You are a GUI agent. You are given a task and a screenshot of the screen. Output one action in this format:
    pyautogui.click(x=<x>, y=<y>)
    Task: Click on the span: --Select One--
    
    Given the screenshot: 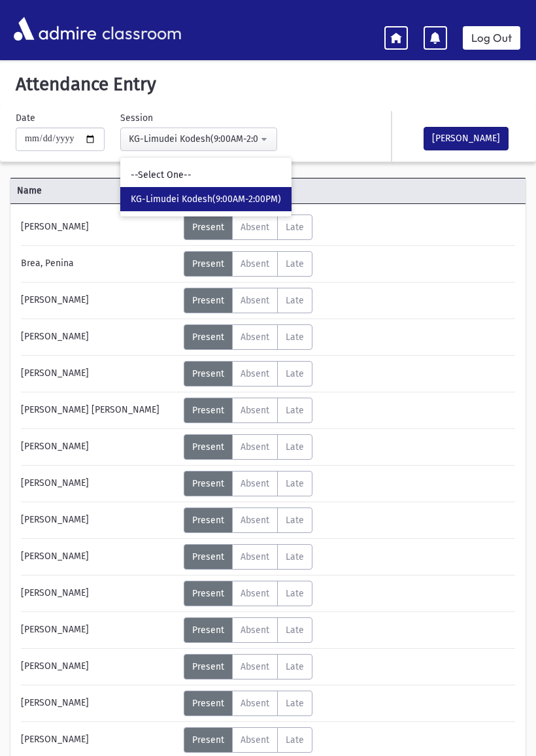 What is the action you would take?
    pyautogui.click(x=161, y=176)
    